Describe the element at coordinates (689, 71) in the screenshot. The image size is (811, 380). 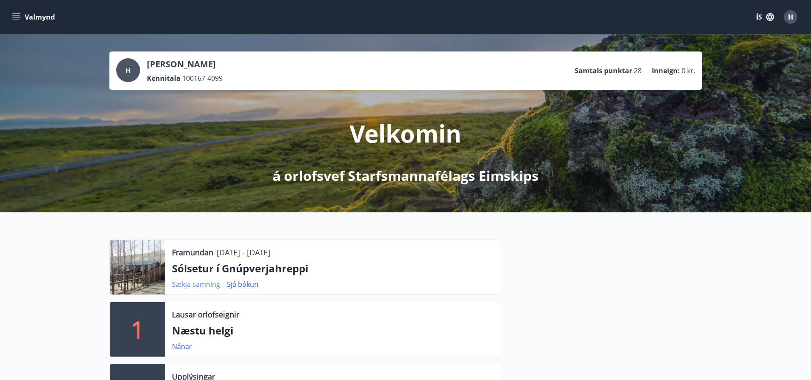
I see `span: 0 kr.` at that location.